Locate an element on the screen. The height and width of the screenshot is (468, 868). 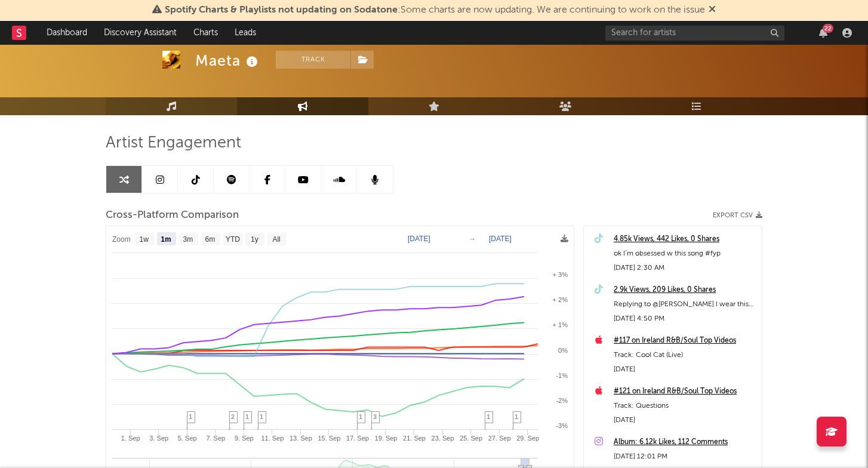
div: Album: 6.12k Likes, 112 Comments is located at coordinates (684, 443).